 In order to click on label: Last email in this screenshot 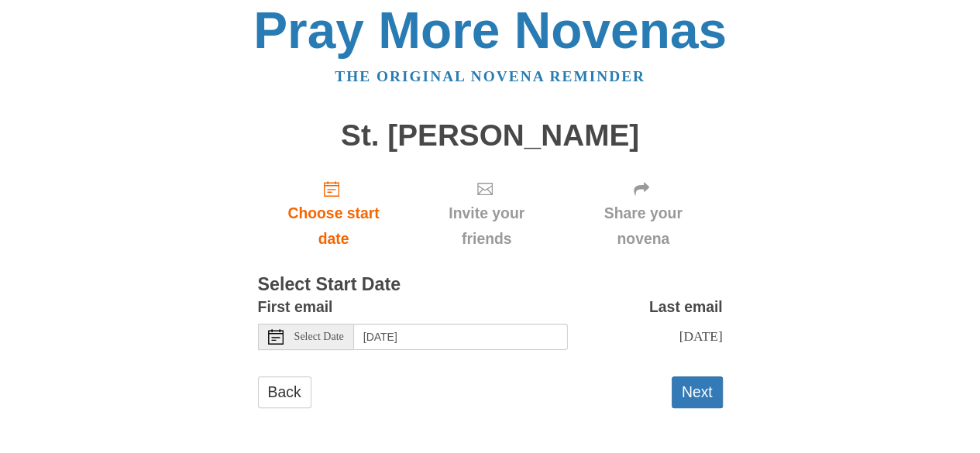, I will do `click(685, 306)`.